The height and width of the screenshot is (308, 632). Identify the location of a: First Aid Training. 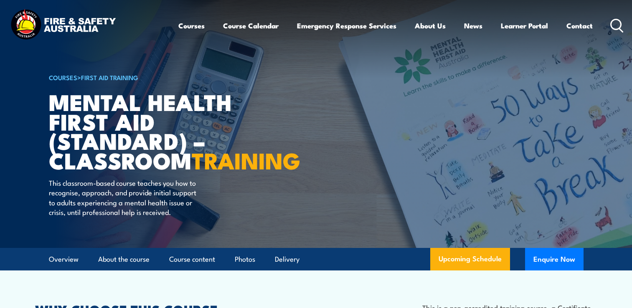
(109, 77).